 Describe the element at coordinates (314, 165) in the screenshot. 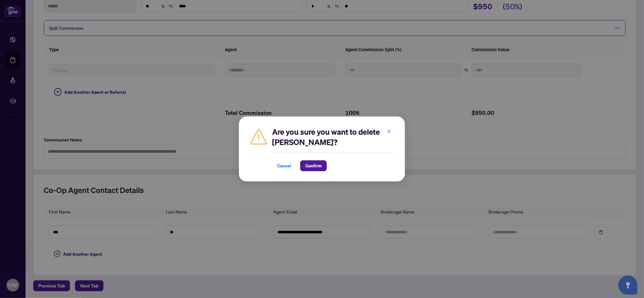

I see `button: Confirm` at that location.